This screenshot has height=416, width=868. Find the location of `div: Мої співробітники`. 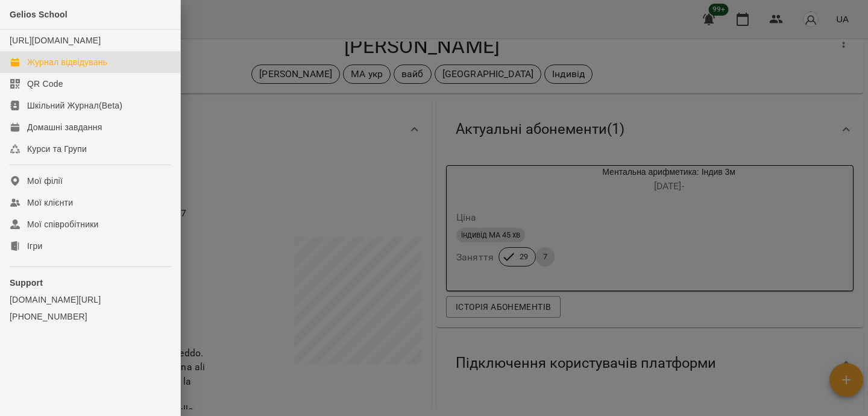

div: Мої співробітники is located at coordinates (63, 224).